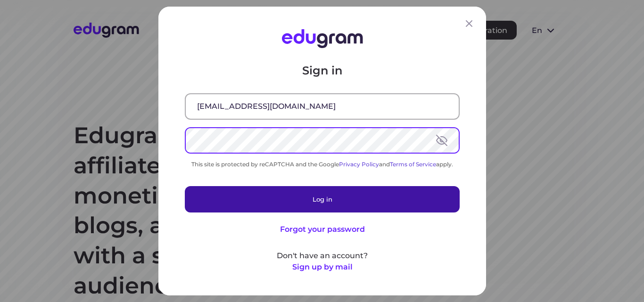  What do you see at coordinates (359, 164) in the screenshot?
I see `a: Privacy Policy` at bounding box center [359, 164].